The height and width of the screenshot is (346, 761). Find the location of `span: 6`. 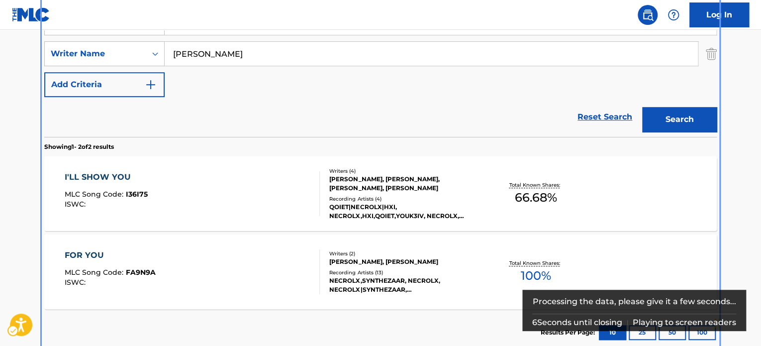

span: 6 is located at coordinates (535, 322).